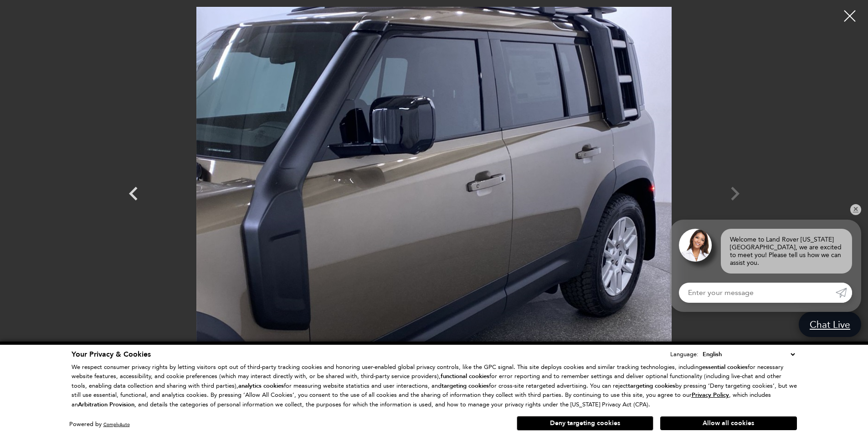  Describe the element at coordinates (261, 385) in the screenshot. I see `strong: analytics cookies` at that location.